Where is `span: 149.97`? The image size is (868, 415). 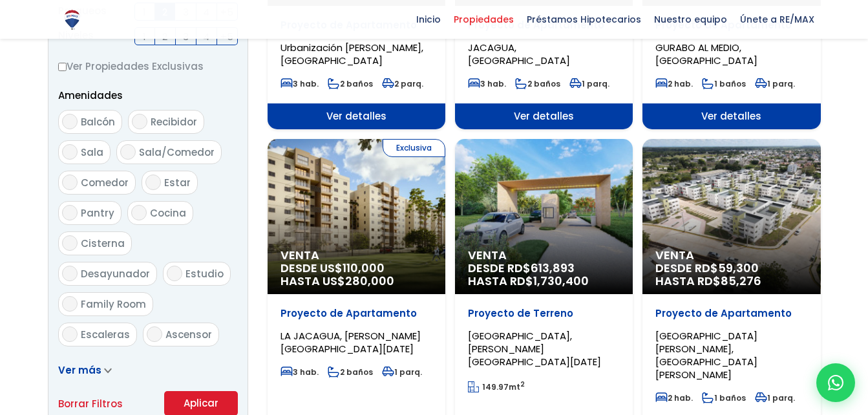
span: 149.97 is located at coordinates (495, 387).